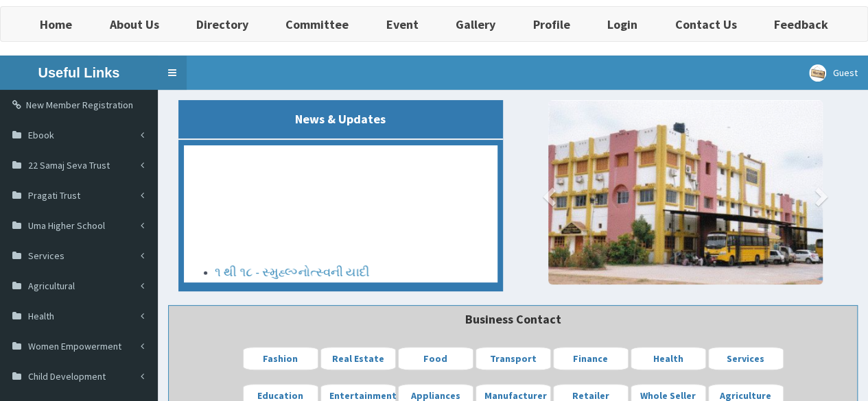  Describe the element at coordinates (55, 24) in the screenshot. I see `b: Home` at that location.